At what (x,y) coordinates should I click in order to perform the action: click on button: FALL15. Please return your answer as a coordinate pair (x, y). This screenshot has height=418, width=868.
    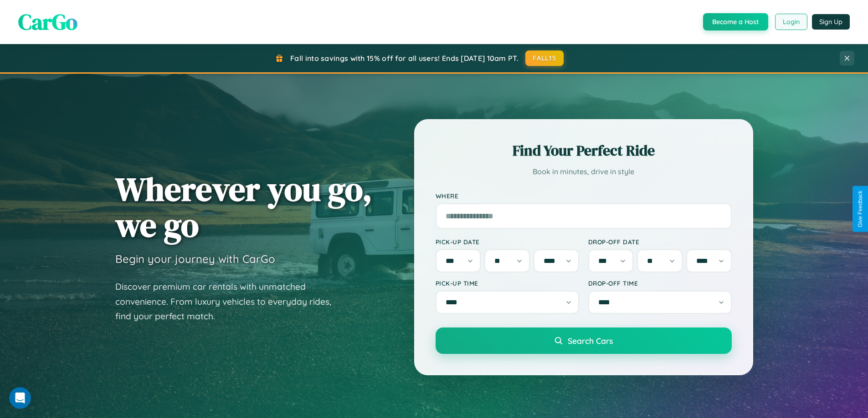
    Looking at the image, I should click on (544, 58).